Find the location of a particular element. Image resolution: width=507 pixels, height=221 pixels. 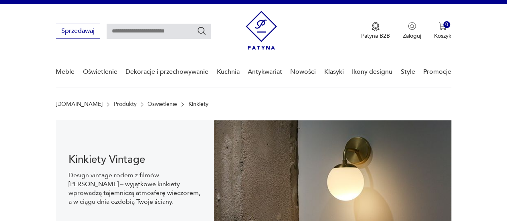

a: Ikony designu is located at coordinates (372, 72).